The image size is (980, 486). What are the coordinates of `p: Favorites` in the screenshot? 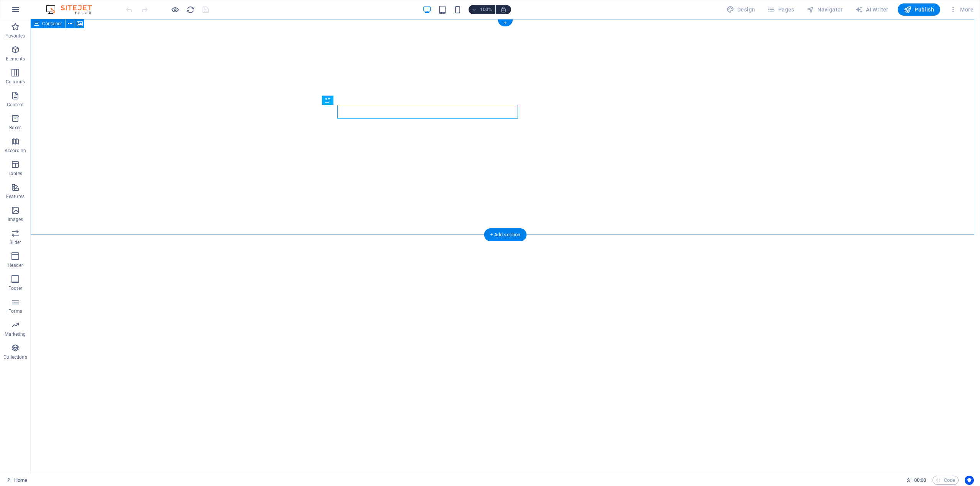 It's located at (15, 36).